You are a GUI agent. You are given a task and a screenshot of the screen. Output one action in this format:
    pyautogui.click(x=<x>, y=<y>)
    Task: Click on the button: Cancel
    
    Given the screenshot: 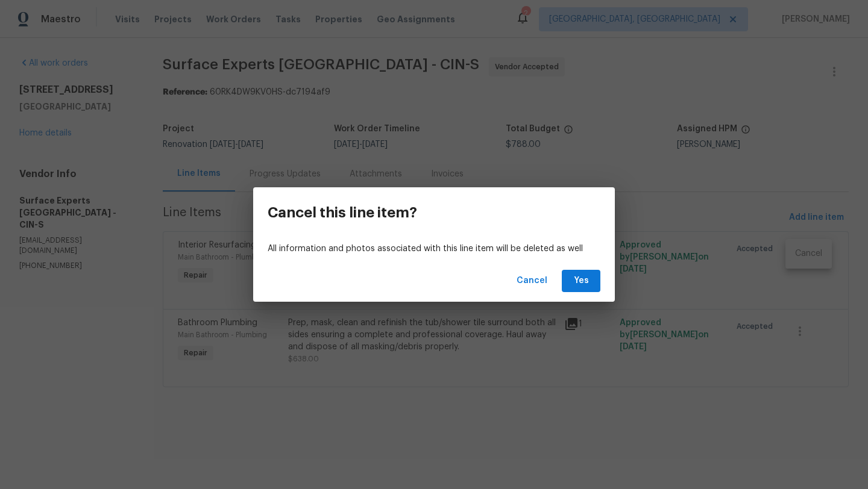 What is the action you would take?
    pyautogui.click(x=531, y=281)
    